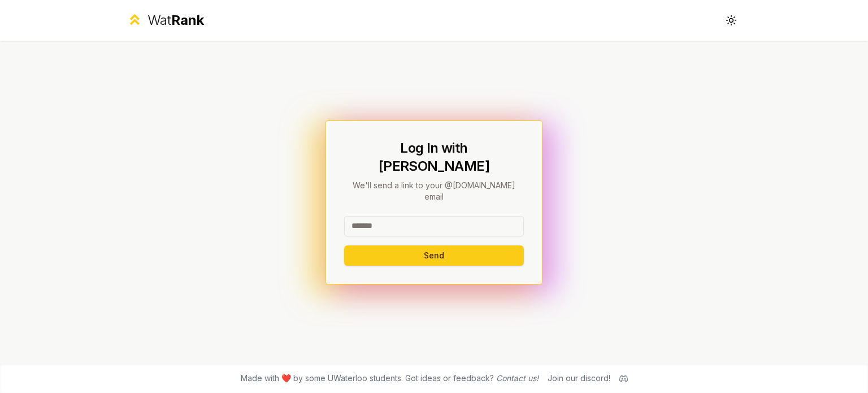 This screenshot has width=868, height=393. Describe the element at coordinates (188, 20) in the screenshot. I see `span: Rank` at that location.